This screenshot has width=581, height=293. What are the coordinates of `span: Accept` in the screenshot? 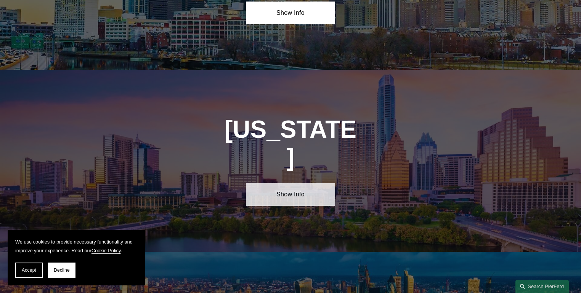 It's located at (29, 271).